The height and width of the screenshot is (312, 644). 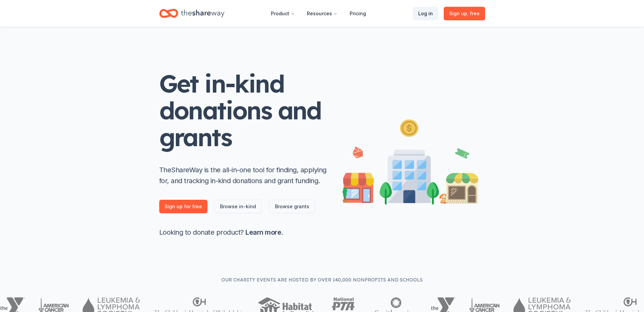 I want to click on a: Browse in-kind, so click(x=238, y=207).